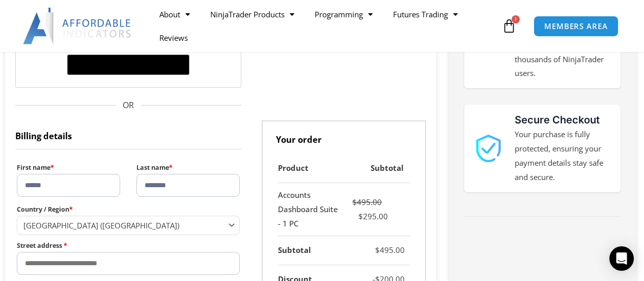 This screenshot has width=644, height=281. Describe the element at coordinates (128, 245) in the screenshot. I see `label: Street address` at that location.